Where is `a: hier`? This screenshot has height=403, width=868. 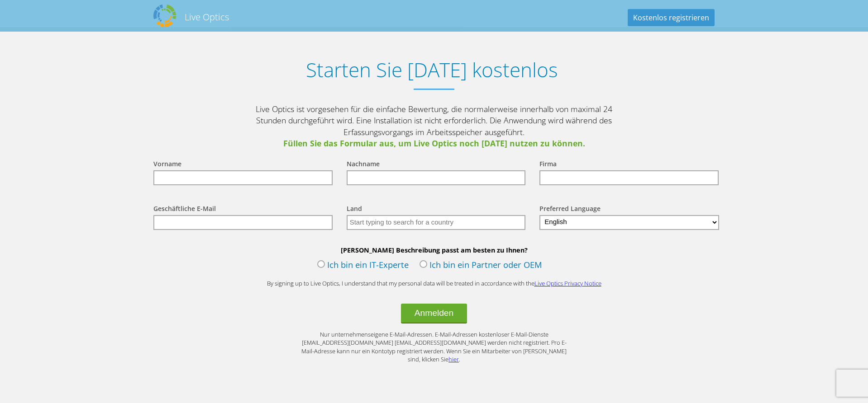
a: hier is located at coordinates (454, 360).